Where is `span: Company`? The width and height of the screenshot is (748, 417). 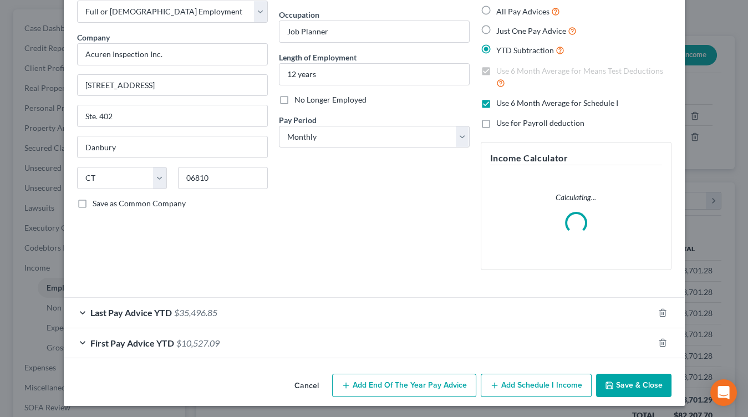
span: Company is located at coordinates (93, 37).